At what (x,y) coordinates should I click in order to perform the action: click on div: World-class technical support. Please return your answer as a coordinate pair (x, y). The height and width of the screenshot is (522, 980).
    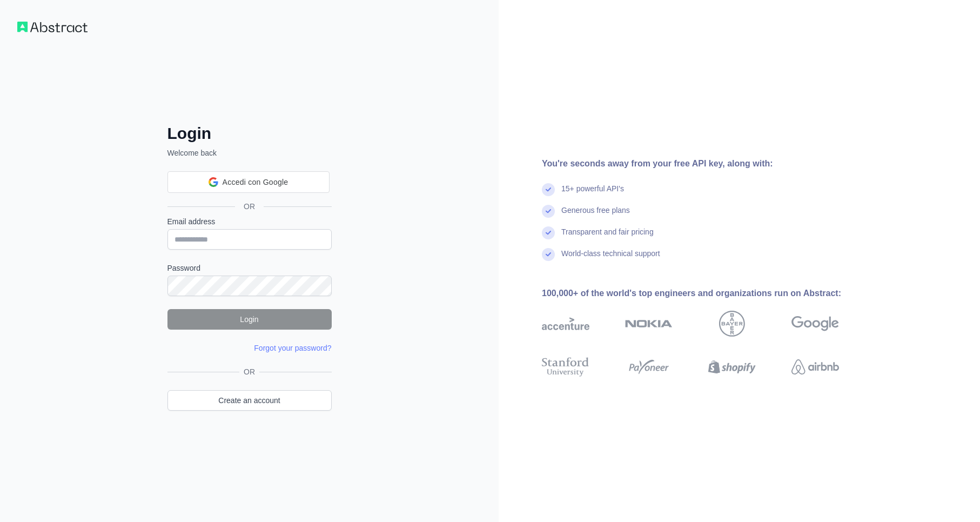
    Looking at the image, I should click on (610, 259).